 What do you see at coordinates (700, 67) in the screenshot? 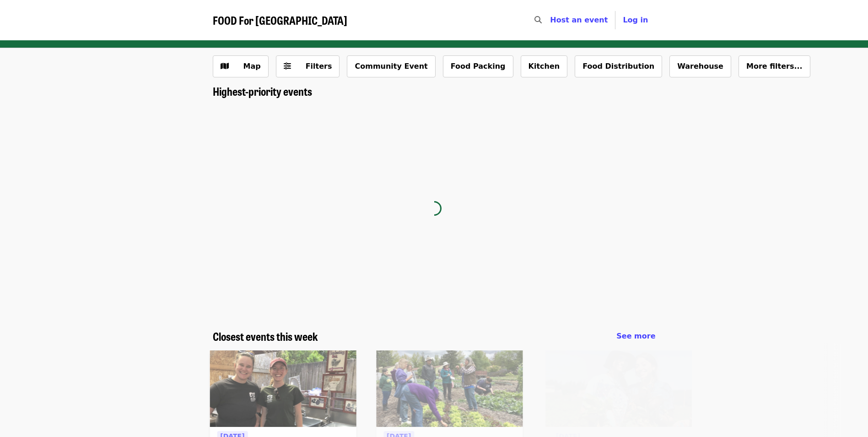
I see `button: Warehouse` at bounding box center [700, 67].